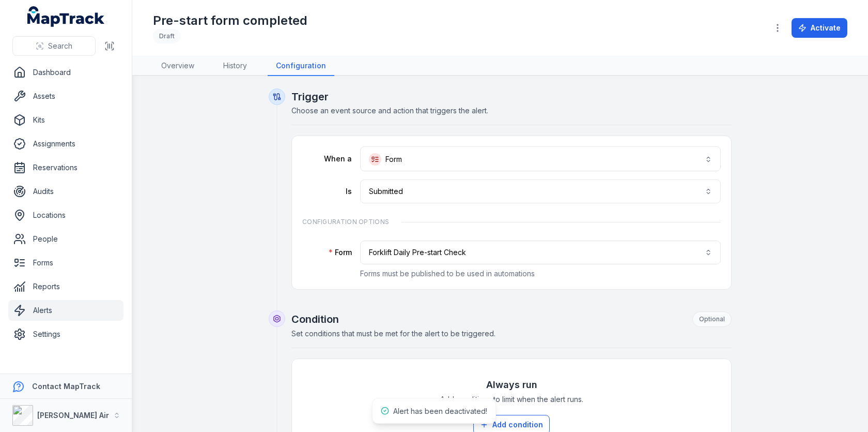 The width and height of the screenshot is (868, 432). I want to click on a: Configuration, so click(301, 67).